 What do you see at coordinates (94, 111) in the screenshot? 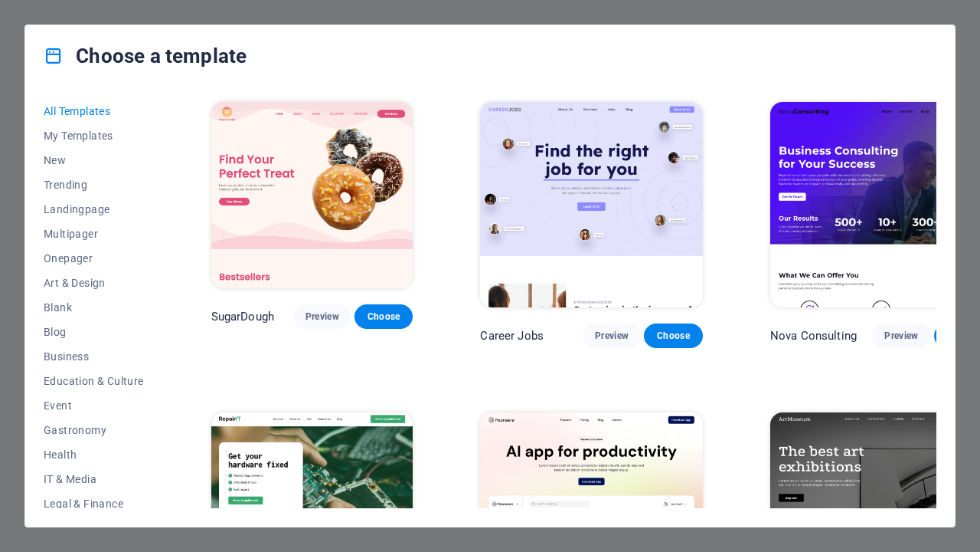
I see `button: All Templates` at bounding box center [94, 111].